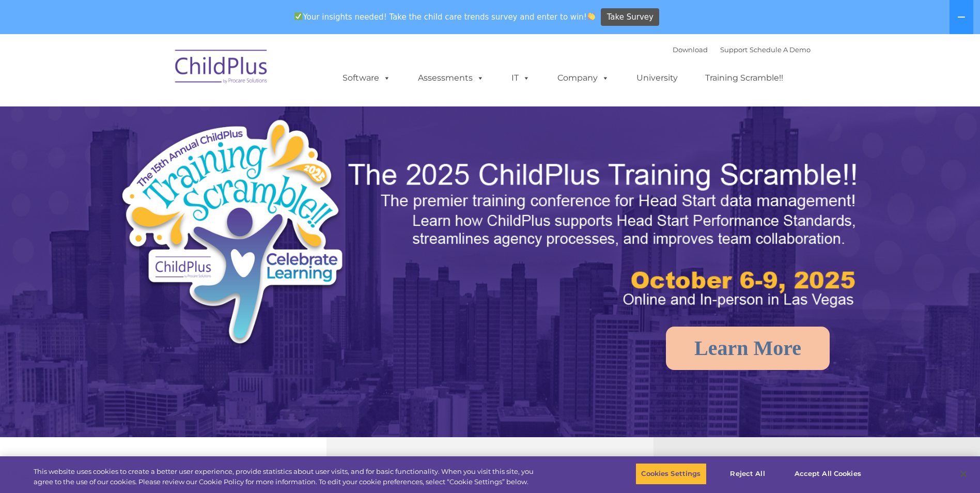 The width and height of the screenshot is (980, 493). Describe the element at coordinates (451, 78) in the screenshot. I see `a: Assessments` at that location.